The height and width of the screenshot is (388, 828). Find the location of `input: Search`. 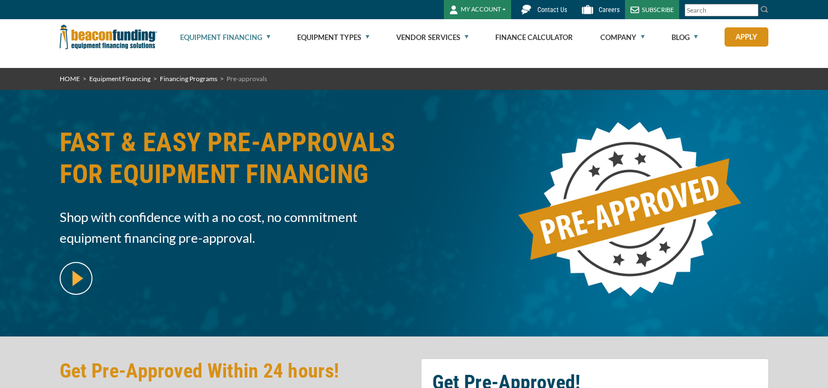

input: Search is located at coordinates (722, 10).